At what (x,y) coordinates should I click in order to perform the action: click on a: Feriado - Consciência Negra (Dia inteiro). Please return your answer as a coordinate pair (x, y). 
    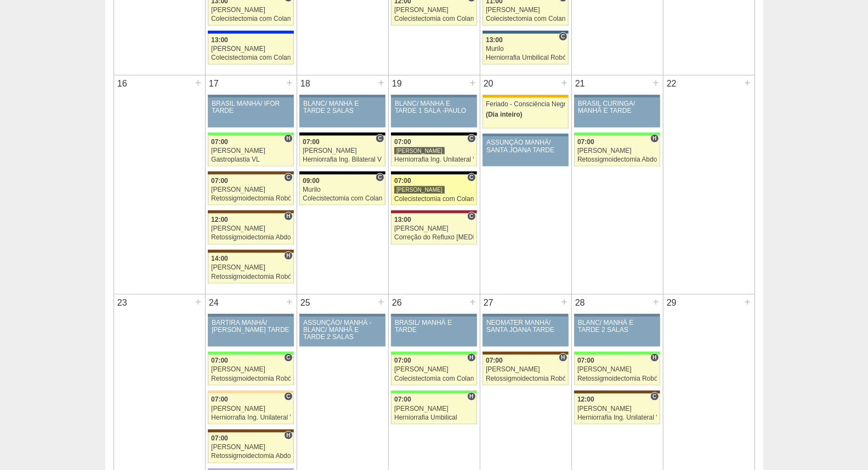
    Looking at the image, I should click on (525, 114).